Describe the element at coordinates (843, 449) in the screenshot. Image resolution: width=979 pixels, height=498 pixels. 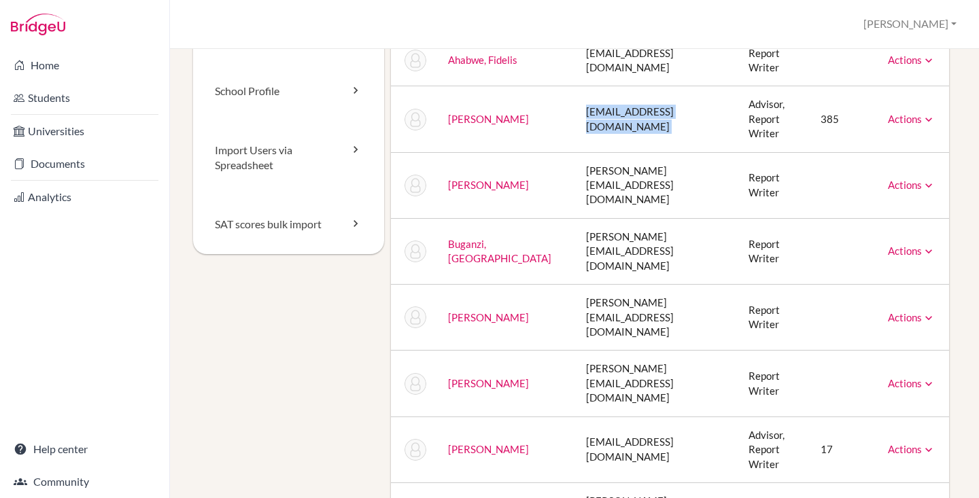
I see `td: 17` at that location.